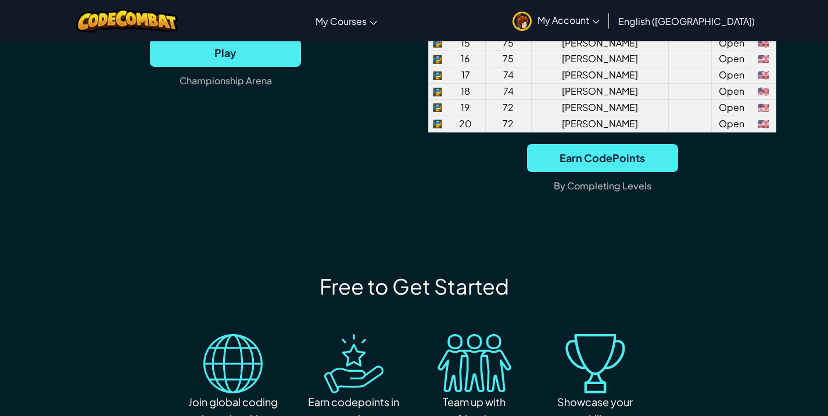 The width and height of the screenshot is (828, 416). Describe the element at coordinates (127, 20) in the screenshot. I see `img: CodeCombat logo` at that location.